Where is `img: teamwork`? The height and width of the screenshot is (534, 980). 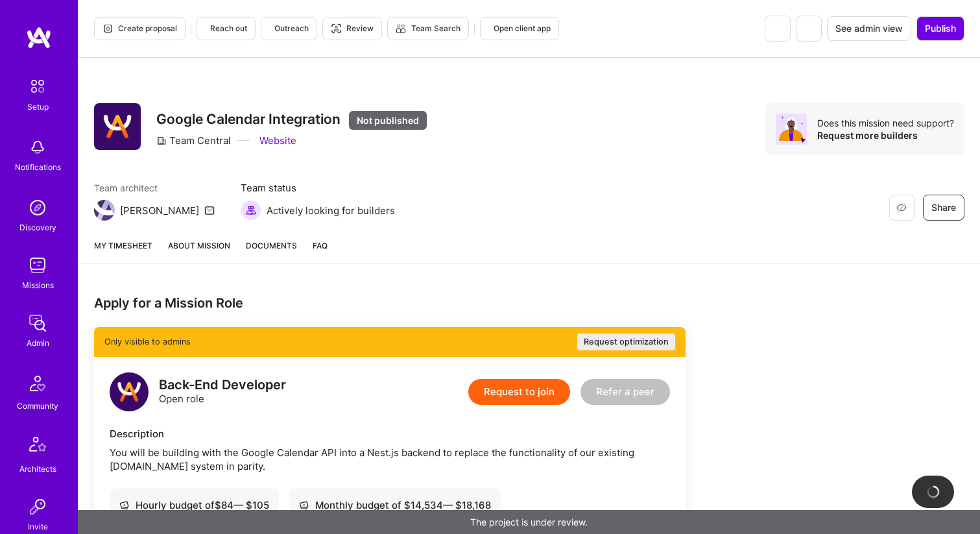 img: teamwork is located at coordinates (37, 265).